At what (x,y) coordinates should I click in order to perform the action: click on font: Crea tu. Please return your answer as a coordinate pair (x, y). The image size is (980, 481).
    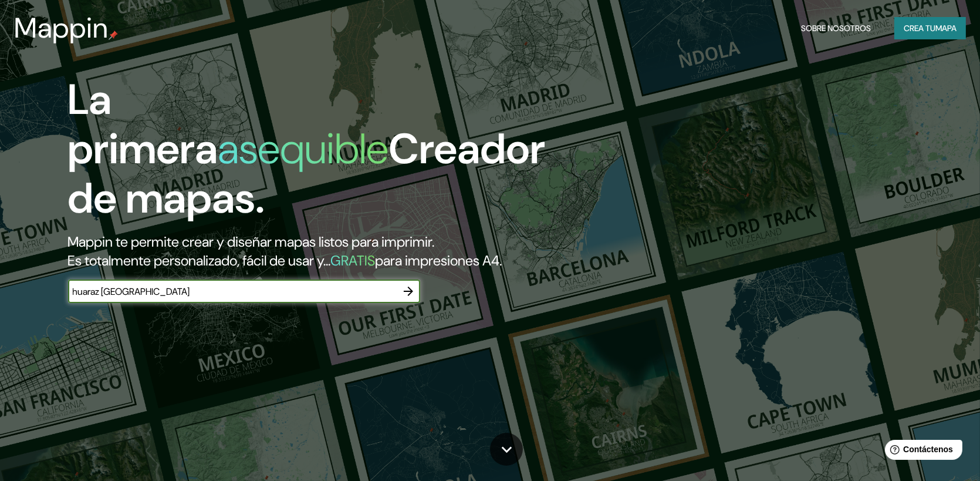
    Looking at the image, I should click on (919, 28).